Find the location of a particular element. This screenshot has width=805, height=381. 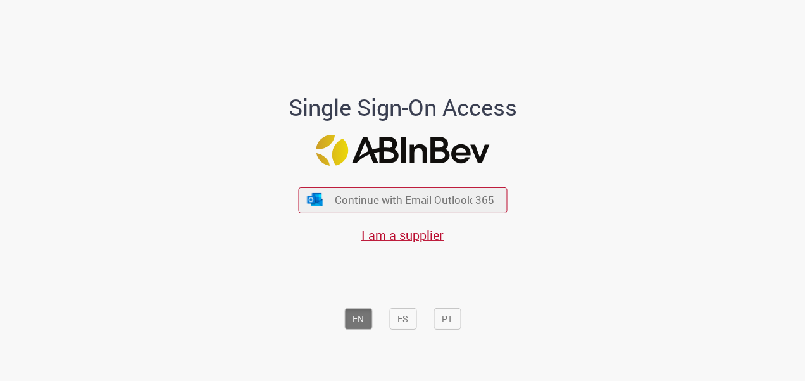

h1: Single Sign-On Access is located at coordinates (402, 108).